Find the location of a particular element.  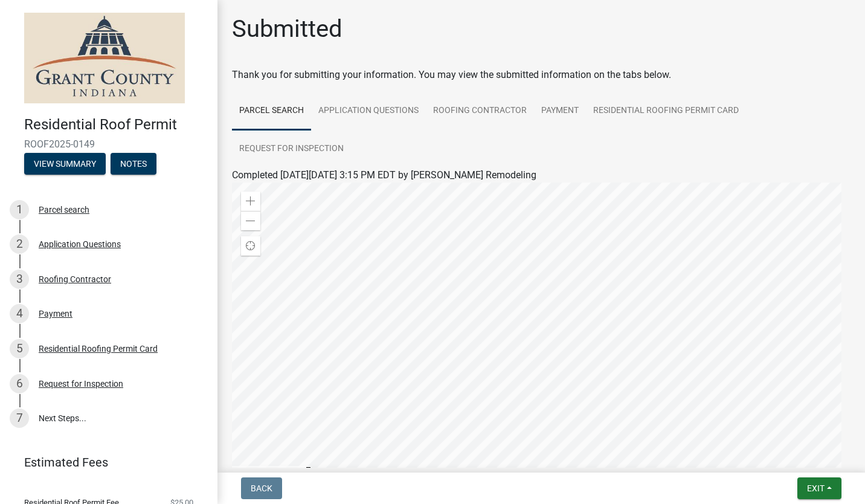

span: ROOF2025-0149 is located at coordinates (109, 144).